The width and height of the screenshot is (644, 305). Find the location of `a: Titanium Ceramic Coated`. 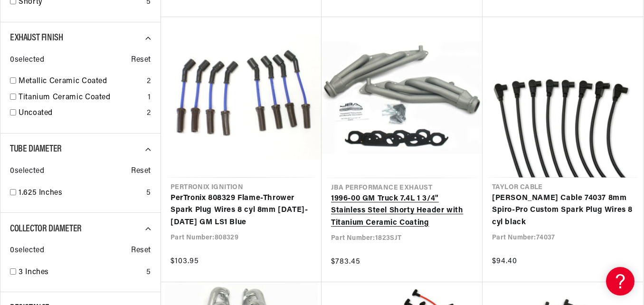

a: Titanium Ceramic Coated is located at coordinates (81, 98).